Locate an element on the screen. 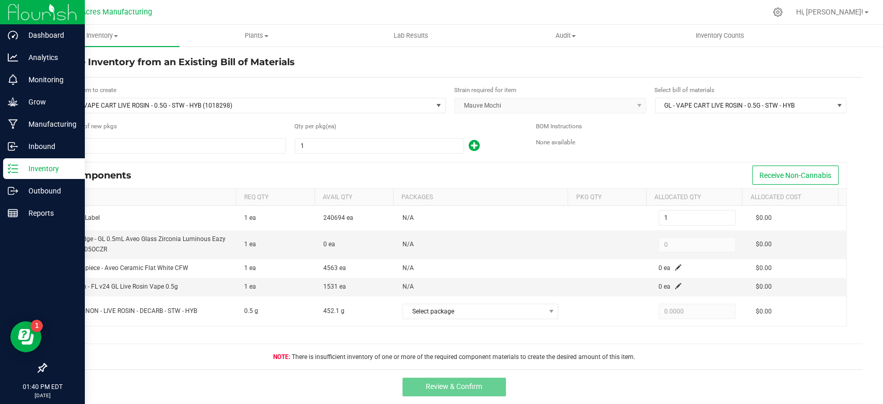 This screenshot has width=883, height=404. span: 4563 ea is located at coordinates (335, 268).